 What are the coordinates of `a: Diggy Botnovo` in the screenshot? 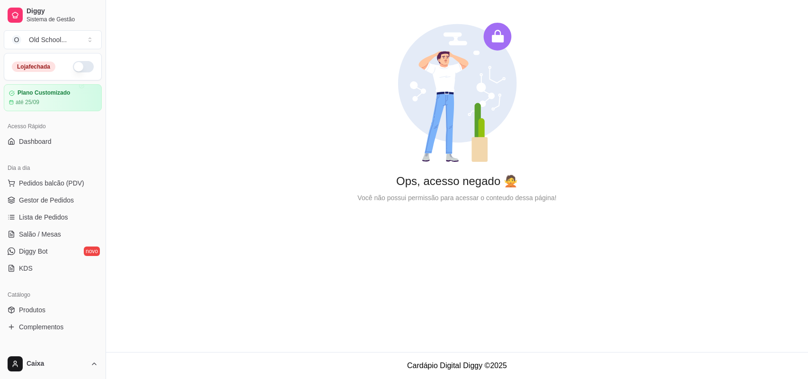 It's located at (53, 251).